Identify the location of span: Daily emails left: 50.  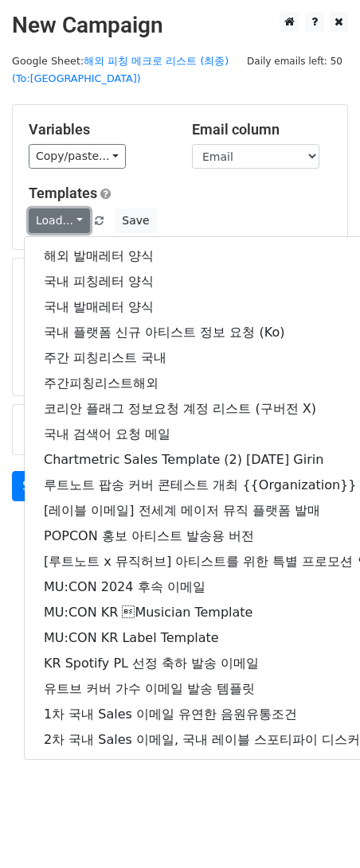
(295, 62).